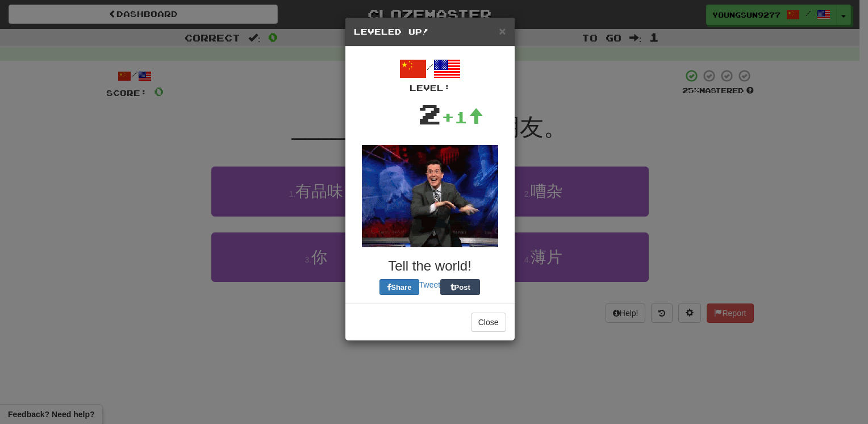  I want to click on button: Post, so click(461, 287).